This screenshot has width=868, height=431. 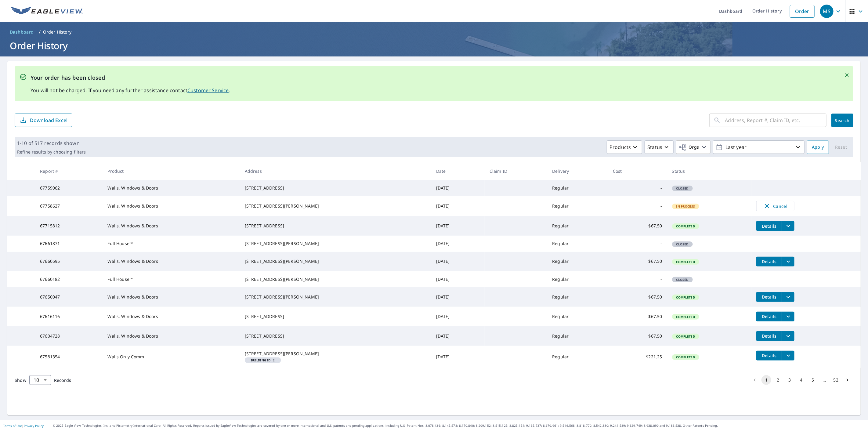 What do you see at coordinates (758, 147) in the screenshot?
I see `button: Last year` at bounding box center [758, 147].